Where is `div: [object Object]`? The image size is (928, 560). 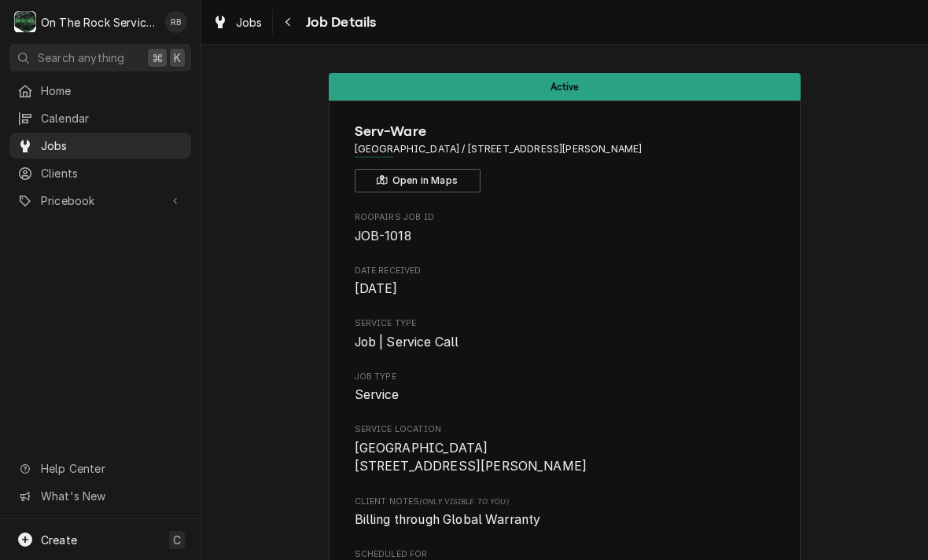 div: [object Object] is located at coordinates (564, 513).